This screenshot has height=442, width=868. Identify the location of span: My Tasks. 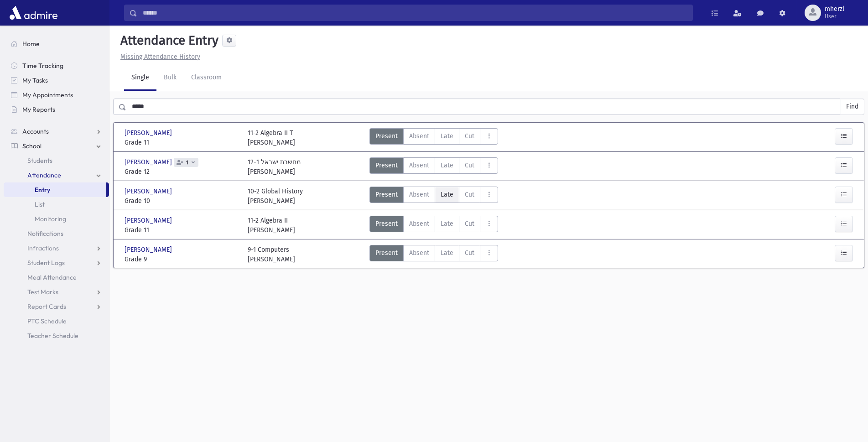
(35, 80).